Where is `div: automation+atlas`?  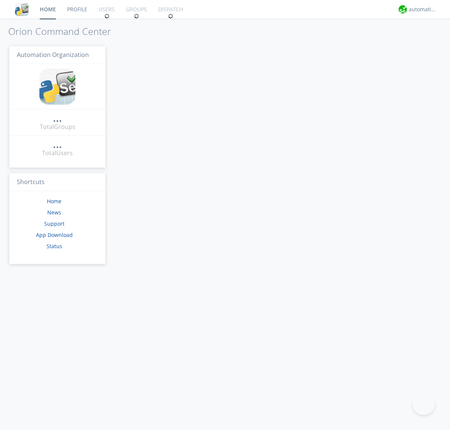 div: automation+atlas is located at coordinates (422, 9).